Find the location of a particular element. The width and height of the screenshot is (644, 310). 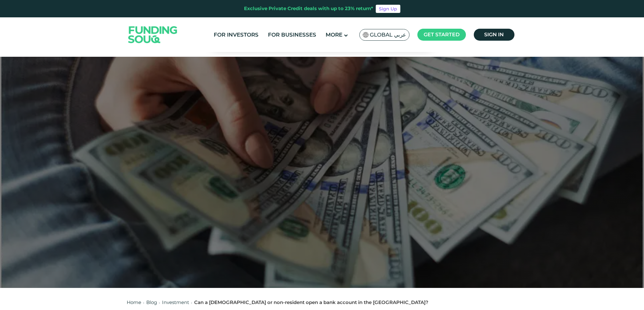

a: For Investors is located at coordinates (236, 35).